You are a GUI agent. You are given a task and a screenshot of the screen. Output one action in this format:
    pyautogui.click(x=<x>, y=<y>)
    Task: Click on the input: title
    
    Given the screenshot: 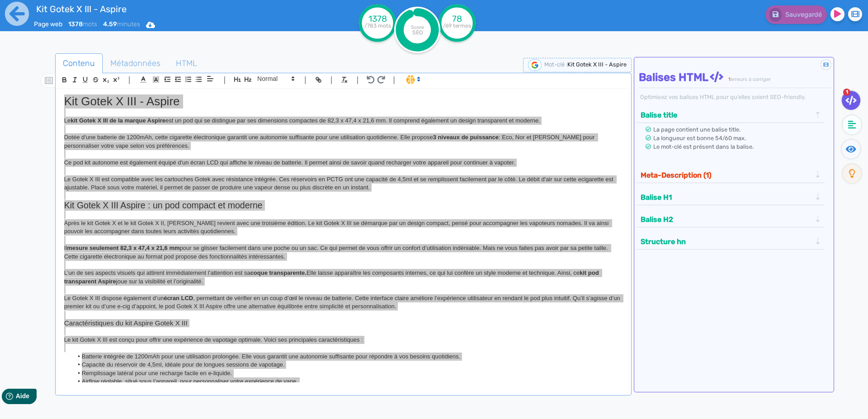 What is the action you would take?
    pyautogui.click(x=164, y=9)
    